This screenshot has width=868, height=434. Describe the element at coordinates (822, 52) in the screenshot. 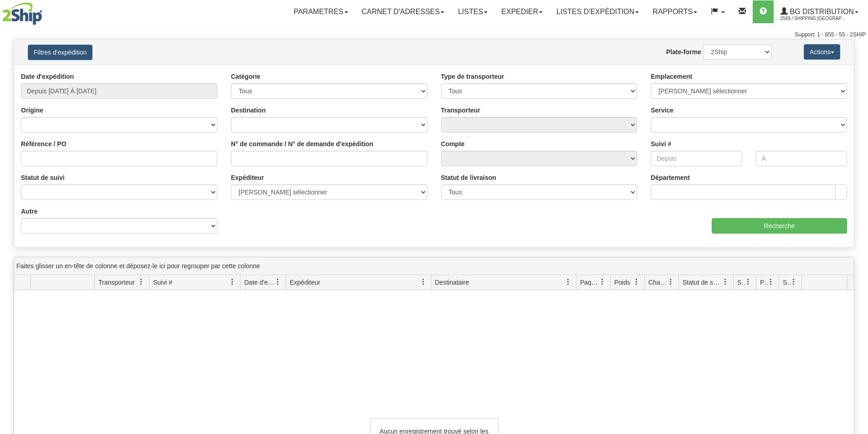

I see `button: Actions` at that location.